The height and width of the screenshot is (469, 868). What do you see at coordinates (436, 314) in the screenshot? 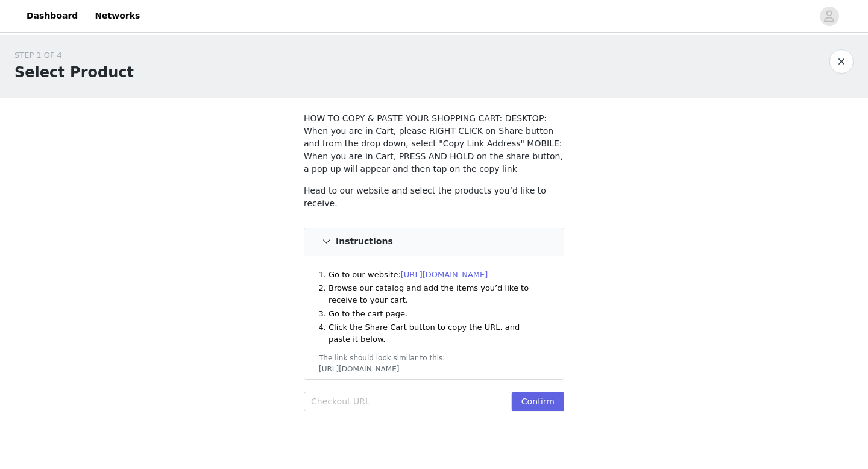
I see `li: Go to the cart page.` at bounding box center [436, 314].